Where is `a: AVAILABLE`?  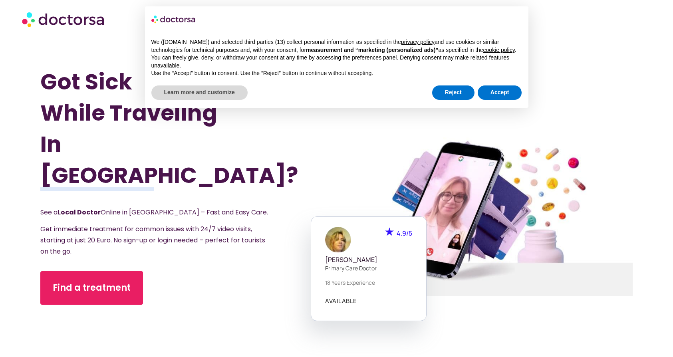 a: AVAILABLE is located at coordinates (341, 301).